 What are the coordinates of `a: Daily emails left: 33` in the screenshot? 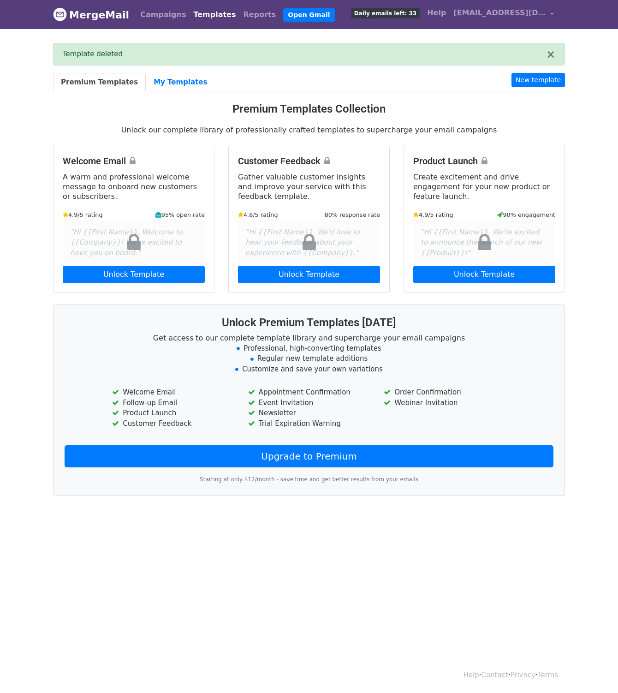 It's located at (385, 13).